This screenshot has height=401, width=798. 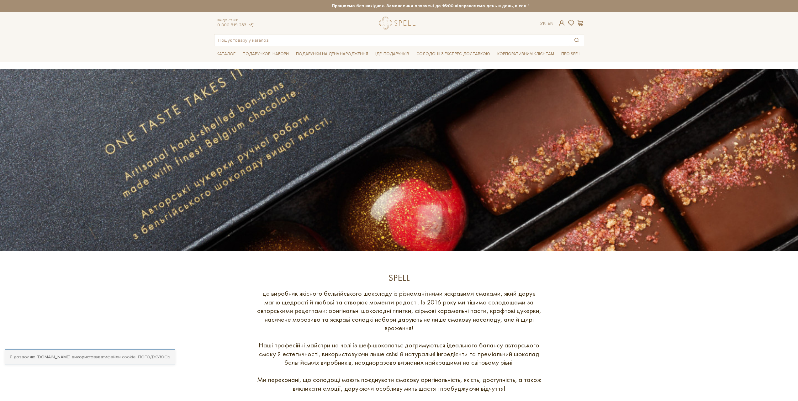 What do you see at coordinates (550, 23) in the screenshot?
I see `a: En` at bounding box center [550, 23].